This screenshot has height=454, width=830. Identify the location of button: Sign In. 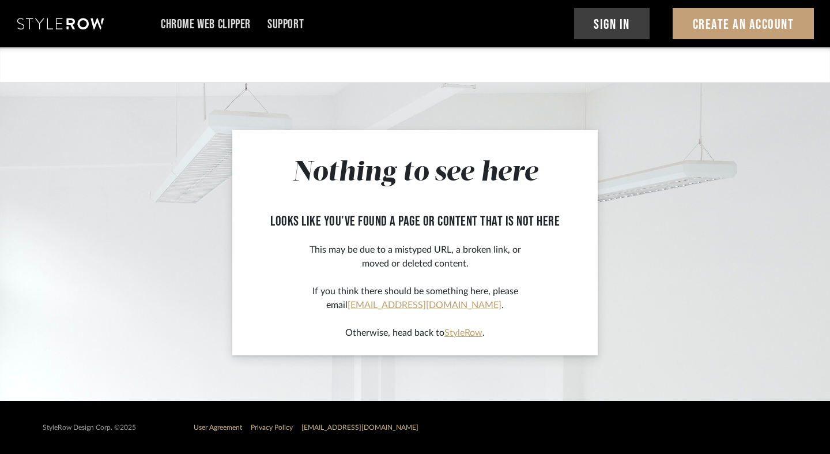
(612, 24).